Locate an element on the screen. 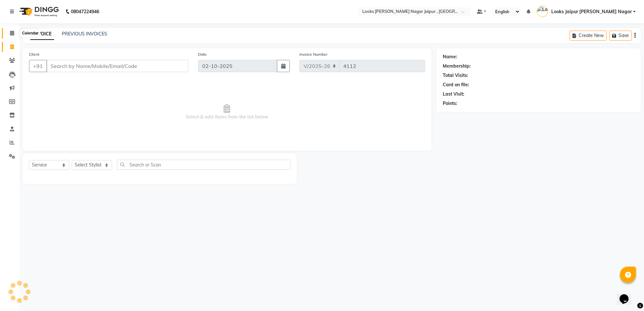 The height and width of the screenshot is (311, 644). label: Client is located at coordinates (34, 54).